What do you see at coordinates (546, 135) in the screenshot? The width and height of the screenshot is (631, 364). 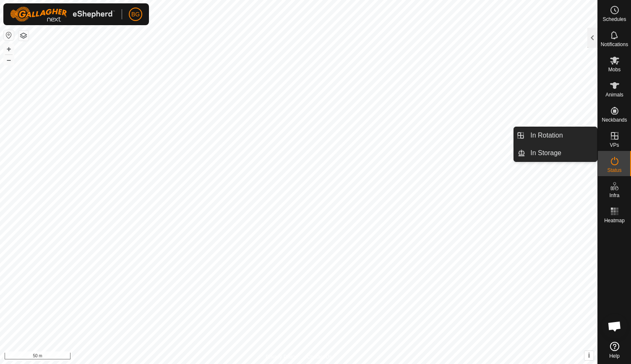 I see `span: In Rotation` at bounding box center [546, 135].